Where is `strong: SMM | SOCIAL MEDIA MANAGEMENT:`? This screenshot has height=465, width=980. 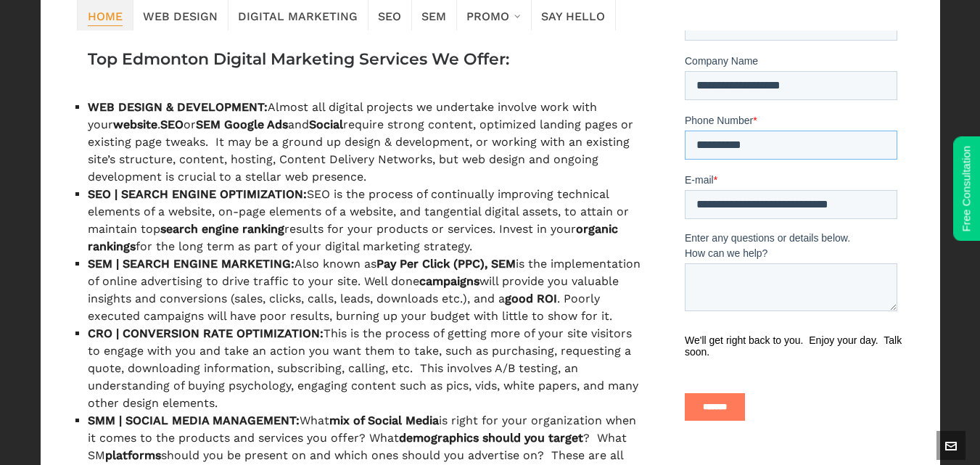
strong: SMM | SOCIAL MEDIA MANAGEMENT: is located at coordinates (194, 420).